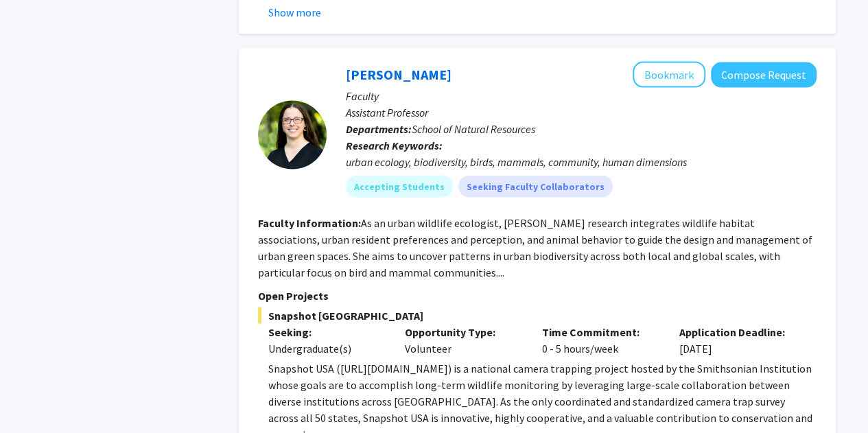 The width and height of the screenshot is (868, 433). I want to click on button: Add Christine Brodsky to Bookmarks, so click(669, 75).